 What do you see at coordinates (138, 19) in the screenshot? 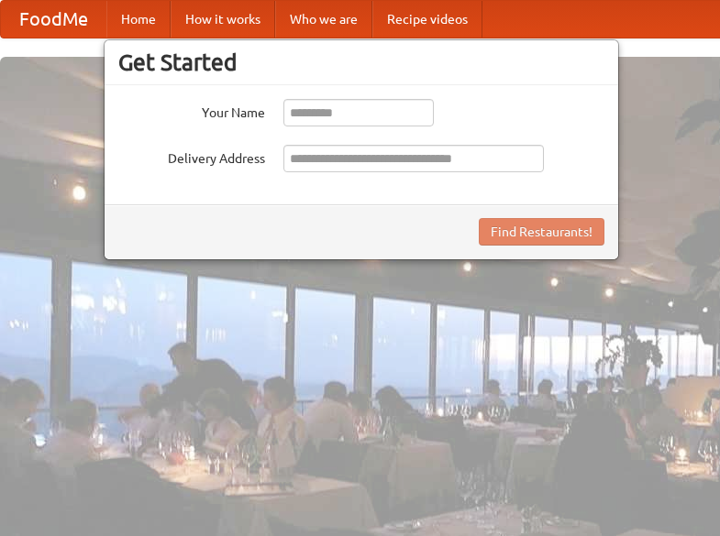
I see `a: Home` at bounding box center [138, 19].